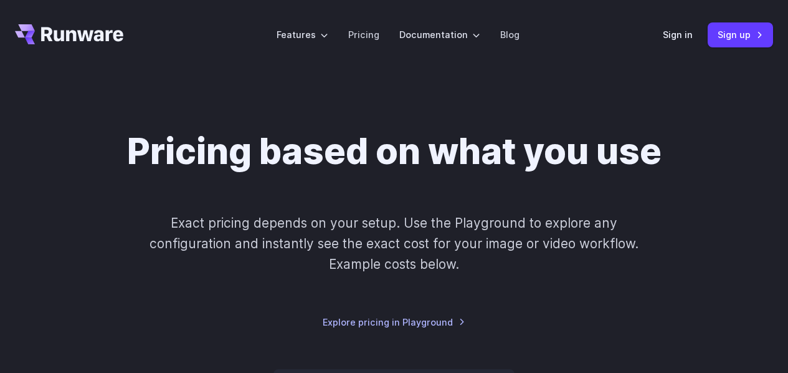 Image resolution: width=788 pixels, height=373 pixels. What do you see at coordinates (69, 34) in the screenshot?
I see `a: Go to /` at bounding box center [69, 34].